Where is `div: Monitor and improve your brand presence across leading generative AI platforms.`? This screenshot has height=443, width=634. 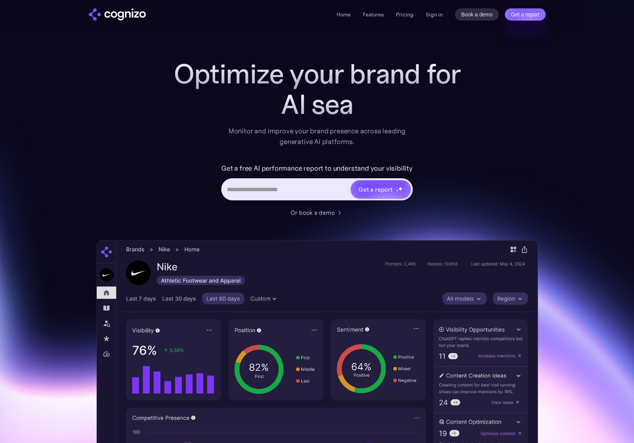
div: Monitor and improve your brand presence across leading generative AI platforms. is located at coordinates (317, 136).